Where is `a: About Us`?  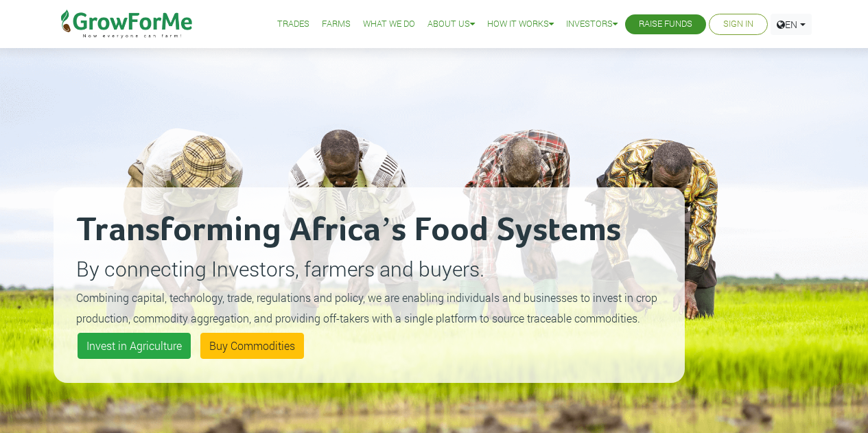
a: About Us is located at coordinates (450, 24).